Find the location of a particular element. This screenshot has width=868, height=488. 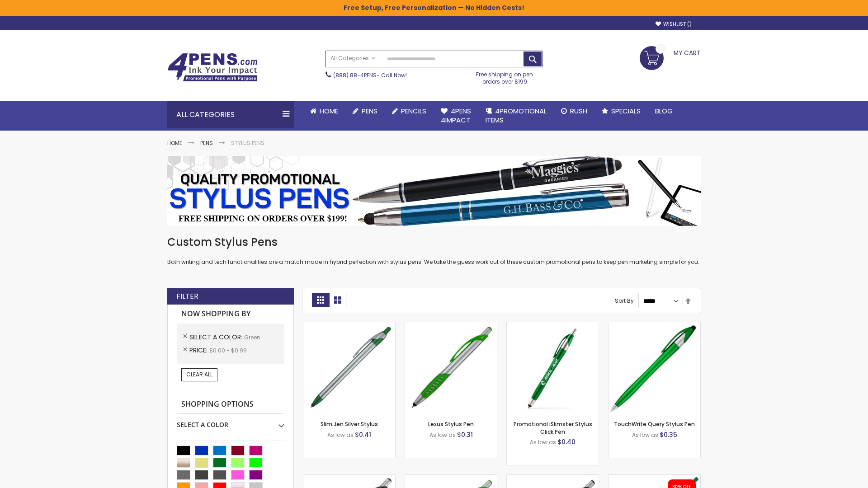

img: Lexus Stylus Pen-Green is located at coordinates (451, 368).